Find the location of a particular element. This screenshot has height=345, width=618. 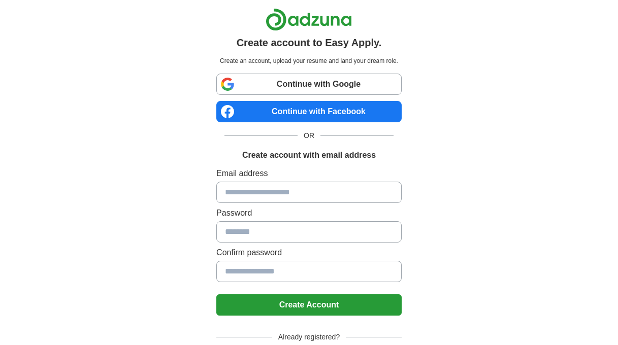

img: Adzuna logo is located at coordinates (309, 19).